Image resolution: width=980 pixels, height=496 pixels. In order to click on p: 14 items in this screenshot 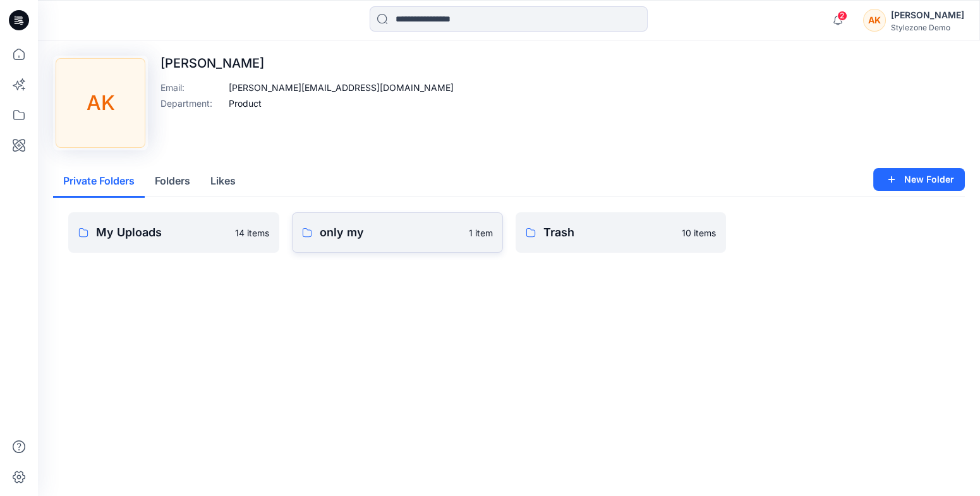, I will do `click(252, 233)`.